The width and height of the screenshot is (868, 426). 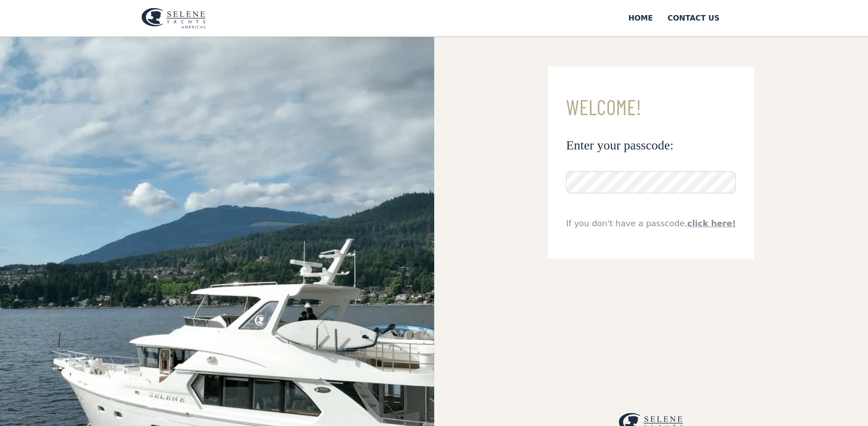 I want to click on form: Email Form, so click(x=651, y=162).